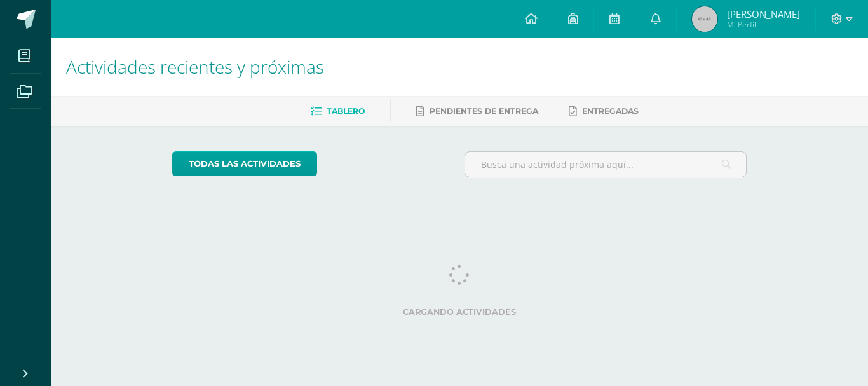  I want to click on span: Entregadas, so click(610, 111).